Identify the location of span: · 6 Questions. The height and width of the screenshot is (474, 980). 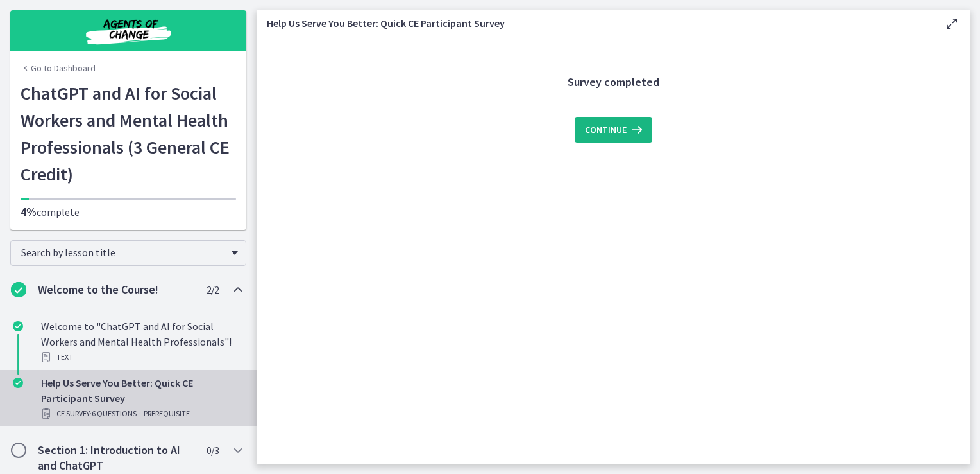
(113, 414).